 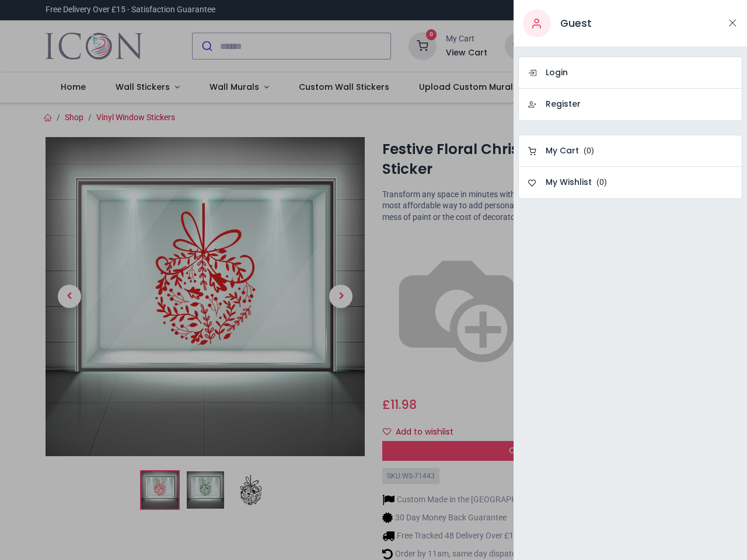 What do you see at coordinates (733, 23) in the screenshot?
I see `button: Close` at bounding box center [733, 23].